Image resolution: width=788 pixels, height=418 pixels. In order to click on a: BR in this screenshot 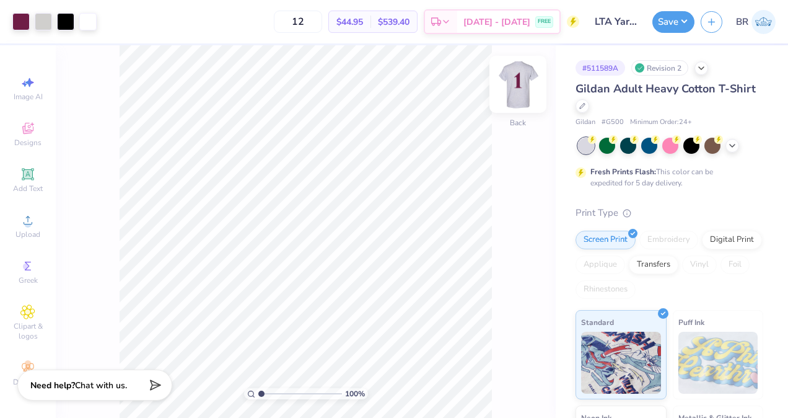, I will do `click(756, 22)`.